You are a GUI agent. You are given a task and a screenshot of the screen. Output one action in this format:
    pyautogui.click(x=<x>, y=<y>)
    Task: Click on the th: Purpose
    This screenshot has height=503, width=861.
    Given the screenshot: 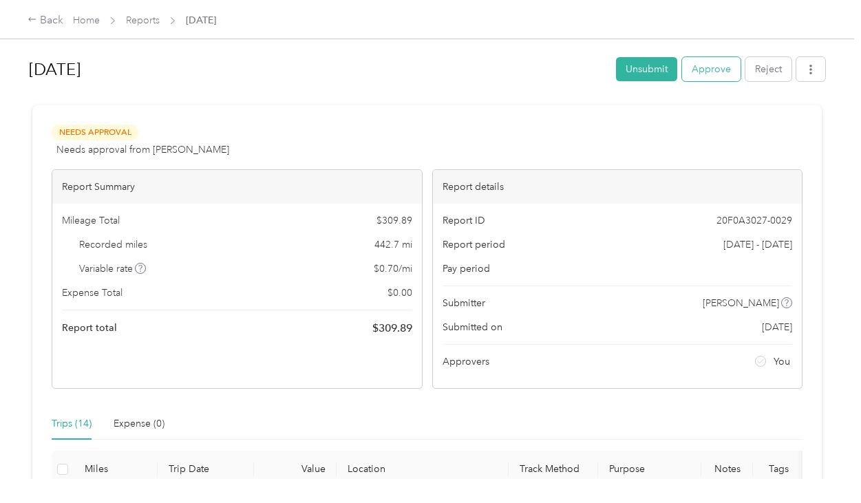 What is the action you would take?
    pyautogui.click(x=650, y=470)
    